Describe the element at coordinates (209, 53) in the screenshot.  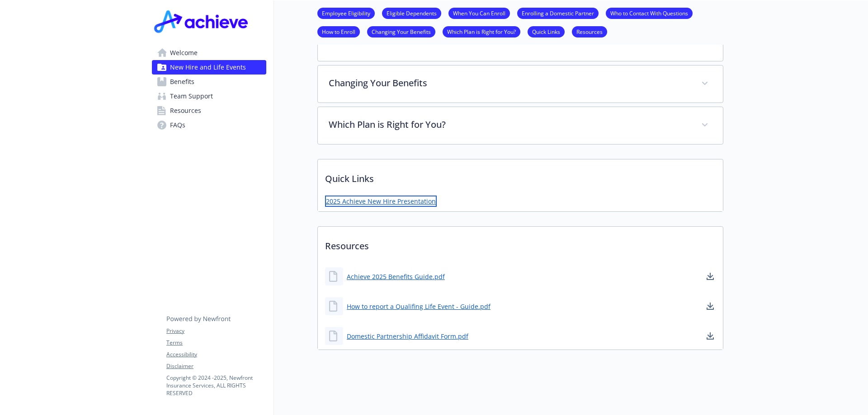
I see `a: Welcome` at that location.